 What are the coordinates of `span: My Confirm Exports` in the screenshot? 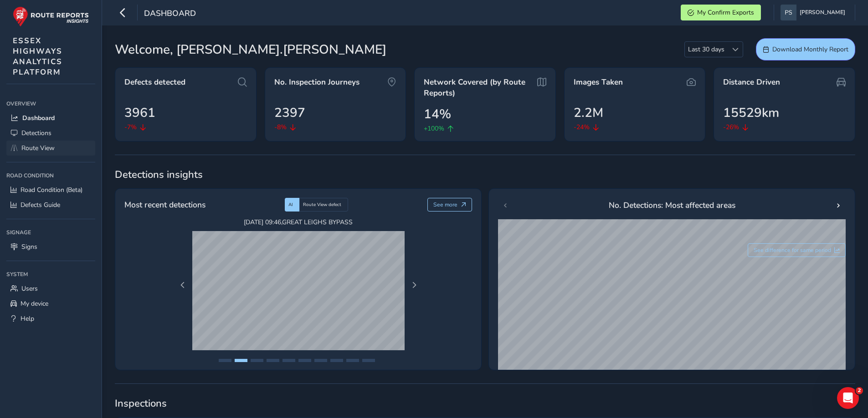 It's located at (725, 12).